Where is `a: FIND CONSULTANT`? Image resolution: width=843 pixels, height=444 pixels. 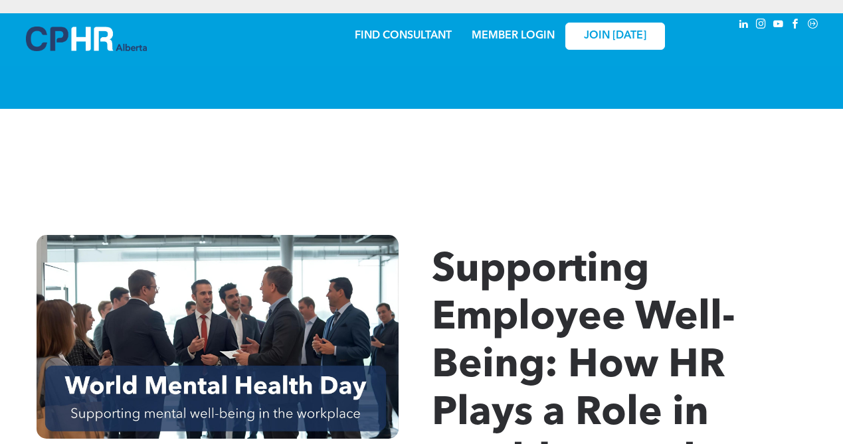
a: FIND CONSULTANT is located at coordinates (403, 36).